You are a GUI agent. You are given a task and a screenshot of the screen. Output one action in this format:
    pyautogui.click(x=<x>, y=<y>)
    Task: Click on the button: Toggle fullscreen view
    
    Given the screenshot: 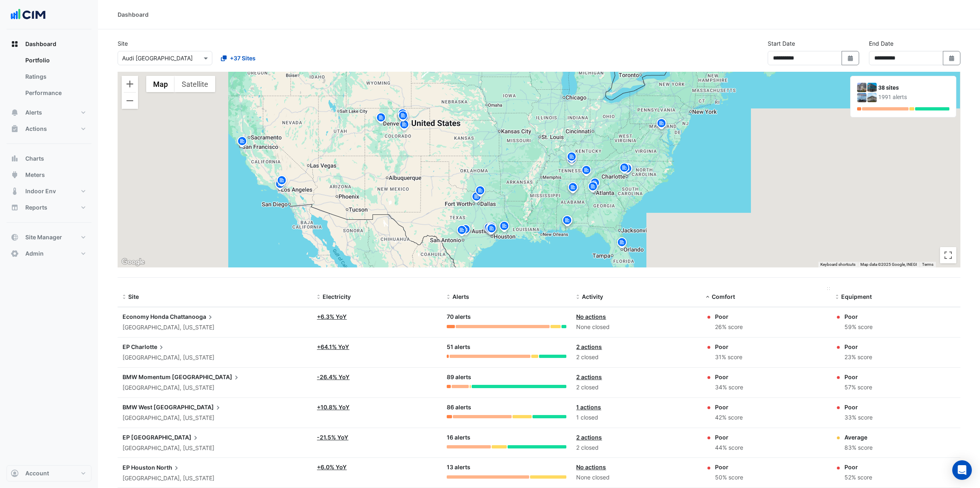 What is the action you would take?
    pyautogui.click(x=948, y=255)
    